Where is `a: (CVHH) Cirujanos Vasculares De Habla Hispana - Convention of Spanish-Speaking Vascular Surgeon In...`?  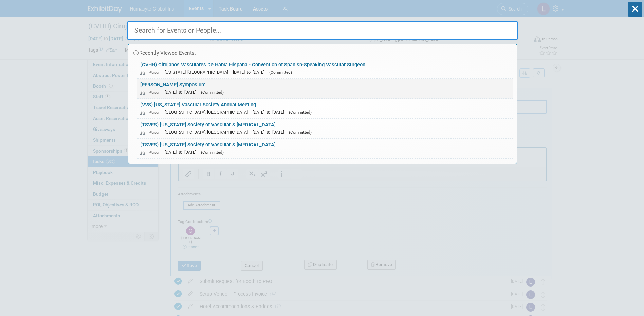 a: (CVHH) Cirujanos Vasculares De Habla Hispana - Convention of Spanish-Speaking Vascular Surgeon In... is located at coordinates (325, 69).